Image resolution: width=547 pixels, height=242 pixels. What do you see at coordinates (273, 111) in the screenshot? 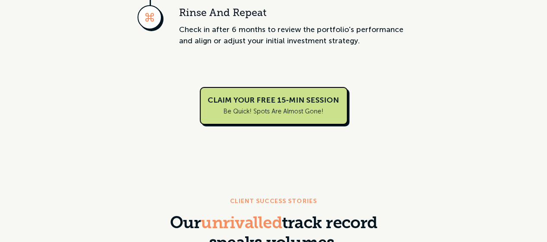
I see `span: Be quick! Spots are almost gone!` at bounding box center [273, 111].